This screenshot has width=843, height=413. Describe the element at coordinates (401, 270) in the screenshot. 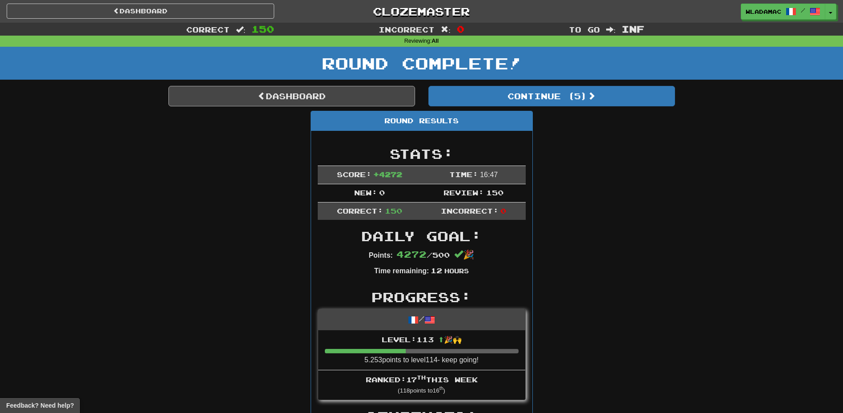

I see `strong: Time remaining:` at that location.